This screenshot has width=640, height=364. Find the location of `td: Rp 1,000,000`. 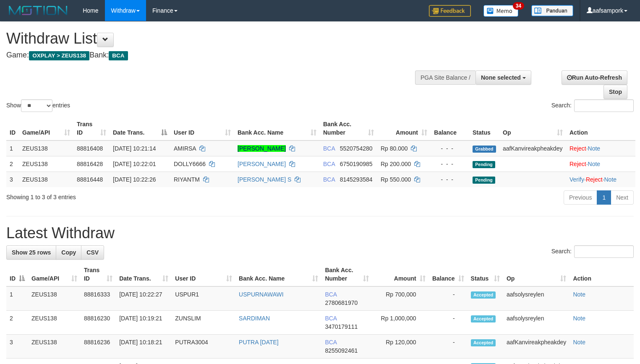

td: Rp 1,000,000 is located at coordinates (401, 323).